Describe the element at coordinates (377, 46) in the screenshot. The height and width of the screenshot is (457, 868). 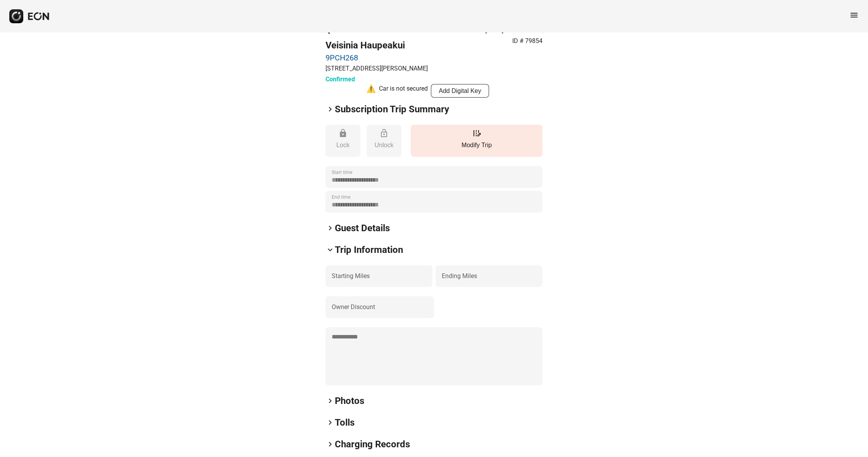
I see `h2: Veisinia Haupeakui` at that location.